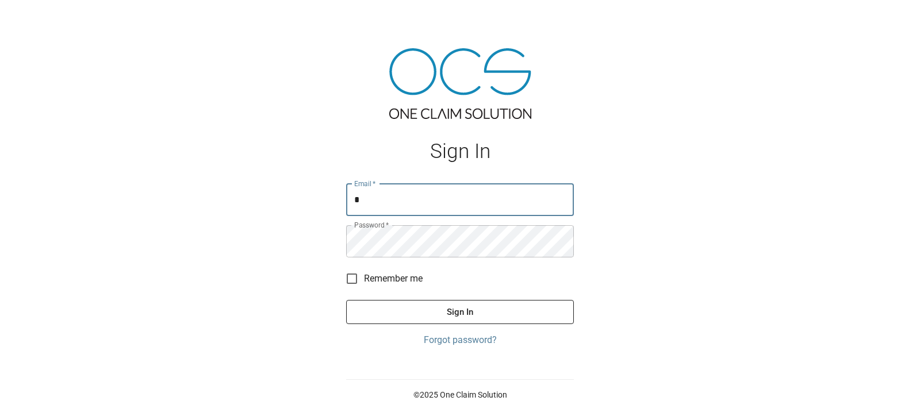  What do you see at coordinates (37, 18) in the screenshot?
I see `img: ocs-logo-white-transparent.png` at bounding box center [37, 18].